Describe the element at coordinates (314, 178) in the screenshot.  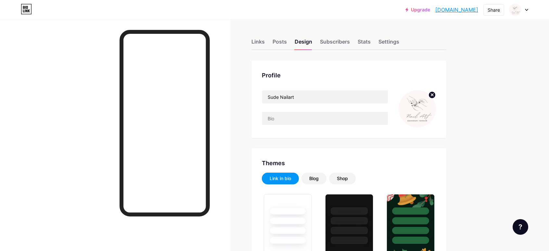
I see `div: Blog` at that location.